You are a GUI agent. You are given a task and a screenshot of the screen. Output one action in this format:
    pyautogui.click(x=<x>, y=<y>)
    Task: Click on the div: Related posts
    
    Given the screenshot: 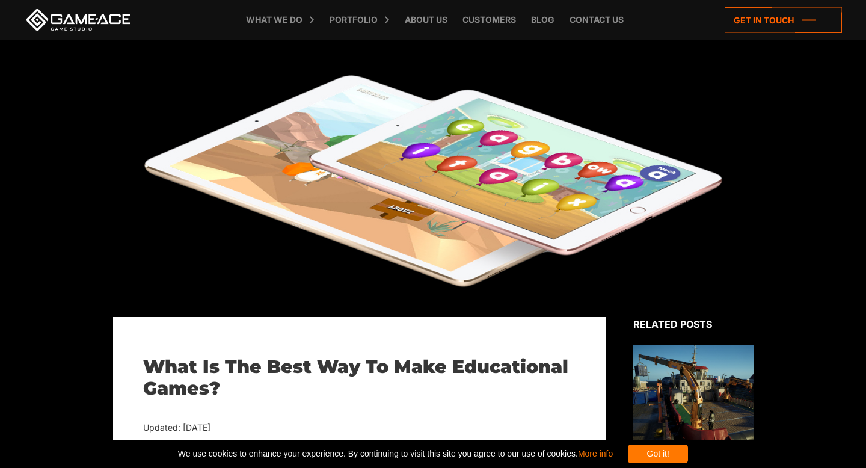 What is the action you would take?
    pyautogui.click(x=694, y=324)
    